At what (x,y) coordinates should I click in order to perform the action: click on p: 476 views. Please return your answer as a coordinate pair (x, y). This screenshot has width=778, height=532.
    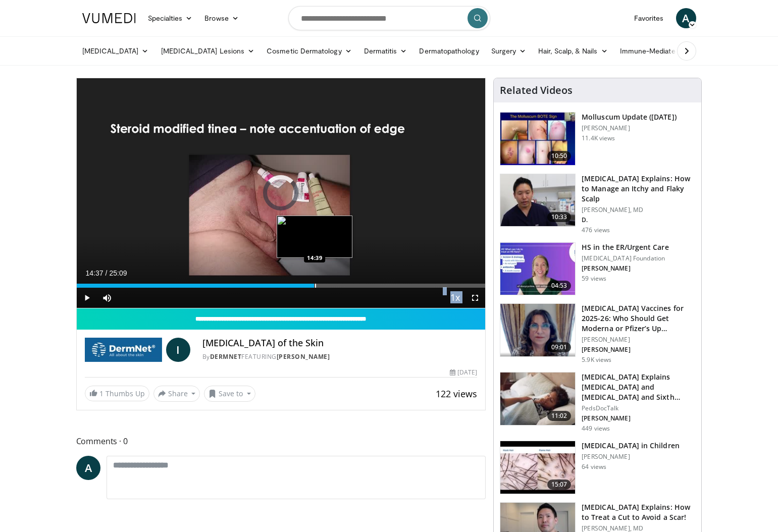
    Looking at the image, I should click on (596, 230).